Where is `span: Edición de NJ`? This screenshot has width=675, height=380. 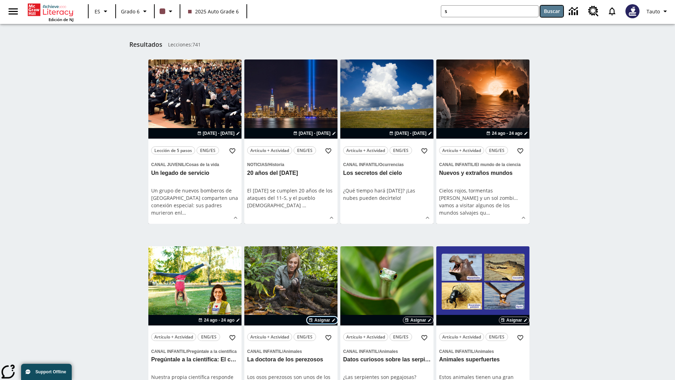
span: Edición de NJ is located at coordinates (61, 19).